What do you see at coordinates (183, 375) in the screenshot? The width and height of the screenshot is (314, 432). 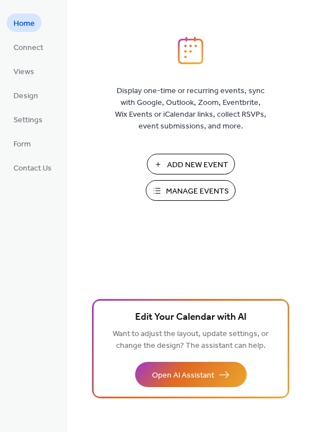 I see `span: Open AI Assistant` at bounding box center [183, 375].